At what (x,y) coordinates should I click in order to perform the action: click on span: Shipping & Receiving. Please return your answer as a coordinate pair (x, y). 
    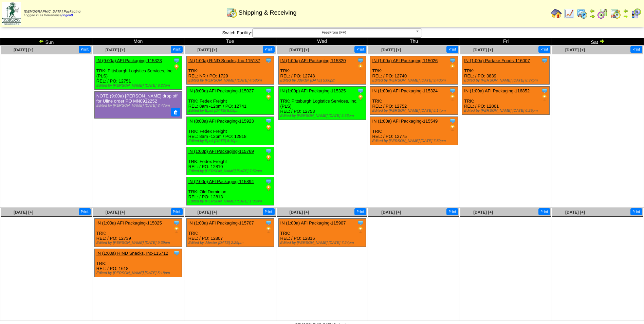
    Looking at the image, I should click on (267, 13).